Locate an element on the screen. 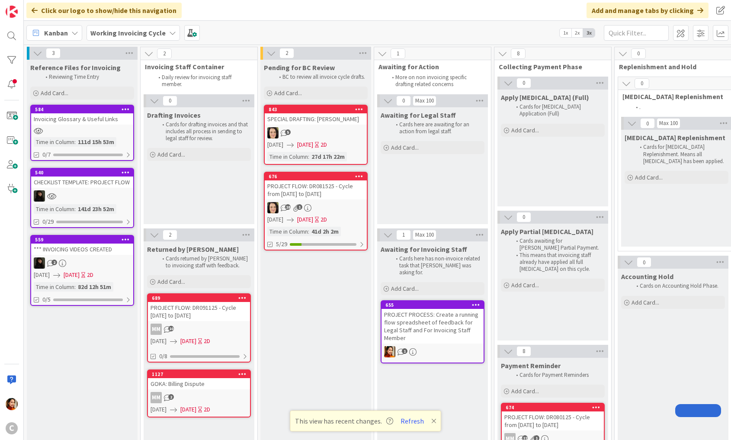 The image size is (731, 440). div: 676 is located at coordinates (316, 177).